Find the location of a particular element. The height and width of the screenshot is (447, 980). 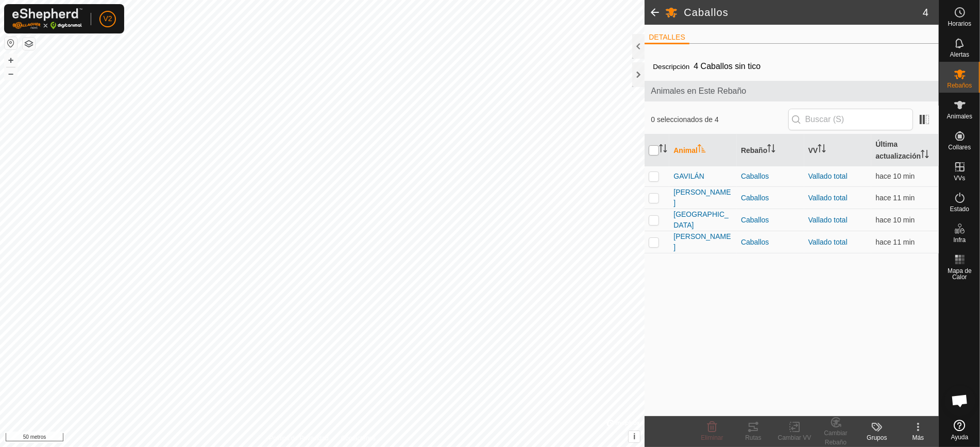

font: Mapa de Calor is located at coordinates (959, 274).